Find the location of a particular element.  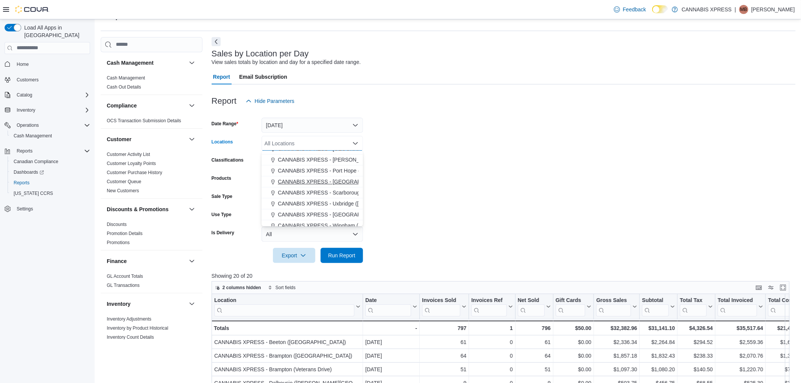

div: 797 is located at coordinates (444, 328).